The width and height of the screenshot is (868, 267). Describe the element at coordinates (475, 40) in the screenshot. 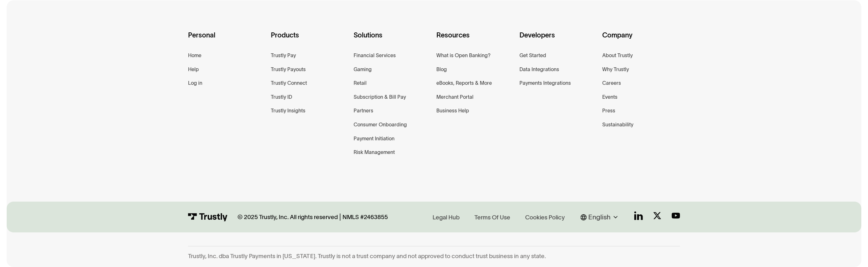

I see `div: Resources` at that location.